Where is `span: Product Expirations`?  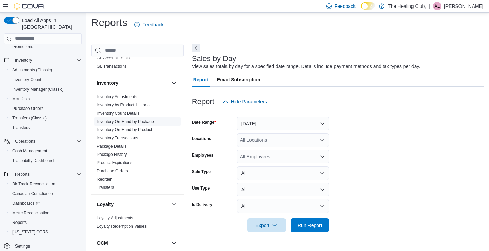 span: Product Expirations is located at coordinates (115, 163).